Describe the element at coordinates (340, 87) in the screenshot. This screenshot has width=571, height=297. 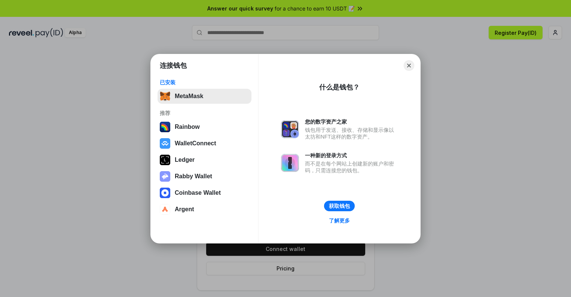
I see `div: 什么是钱包？` at that location.